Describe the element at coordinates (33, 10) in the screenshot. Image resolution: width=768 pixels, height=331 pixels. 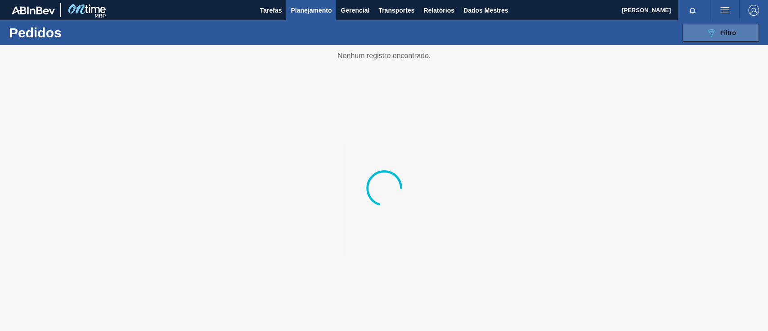
I see `img: TNhmsLtSVTkK8tSr43FrP2fwEKptu5GPRR3wAAAABJRU5ErkJggg==` at that location.